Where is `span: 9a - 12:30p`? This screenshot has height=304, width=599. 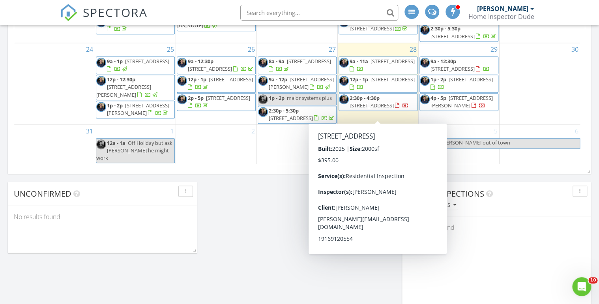
span: 9a - 12:30p is located at coordinates (200, 61).